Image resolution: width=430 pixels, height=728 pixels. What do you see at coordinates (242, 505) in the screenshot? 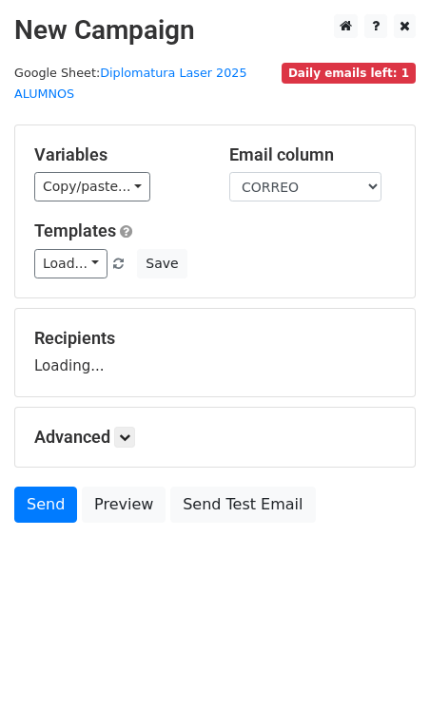
I see `a: Send Test Email` at bounding box center [242, 505].